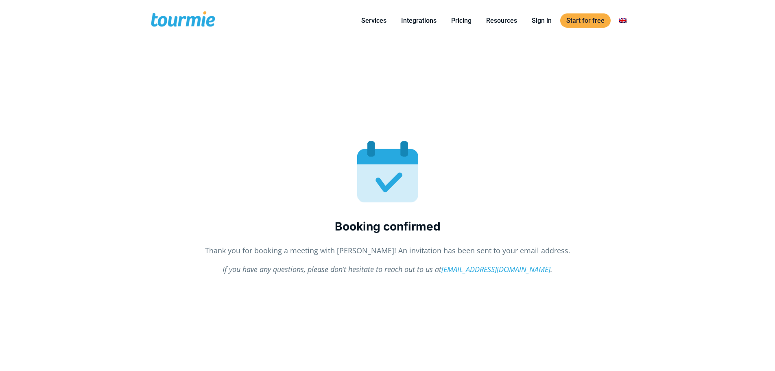 This screenshot has height=371, width=775. What do you see at coordinates (542, 20) in the screenshot?
I see `a: Sign in` at bounding box center [542, 20].